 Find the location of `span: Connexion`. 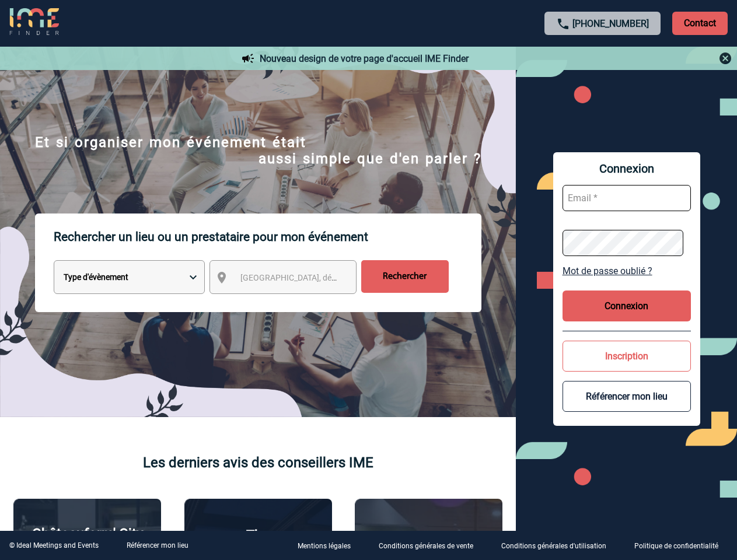

span: Connexion is located at coordinates (627, 169).